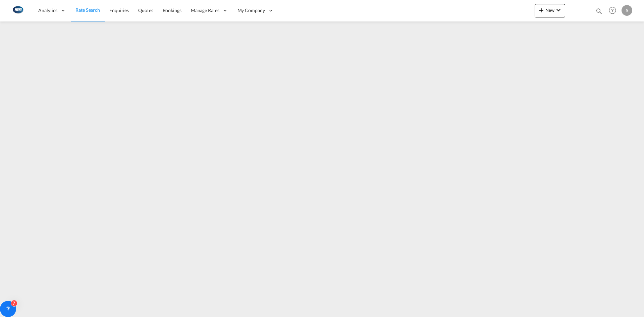 This screenshot has height=317, width=644. What do you see at coordinates (119, 10) in the screenshot?
I see `span: Enquiries` at bounding box center [119, 10].